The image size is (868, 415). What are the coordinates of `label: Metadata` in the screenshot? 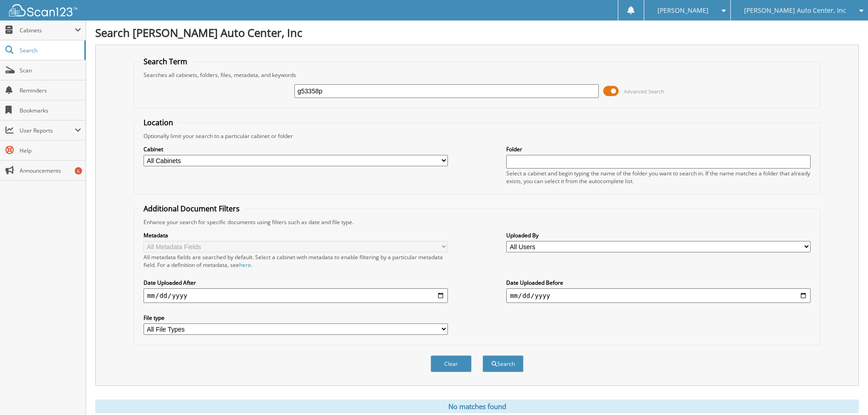 It's located at (295, 235).